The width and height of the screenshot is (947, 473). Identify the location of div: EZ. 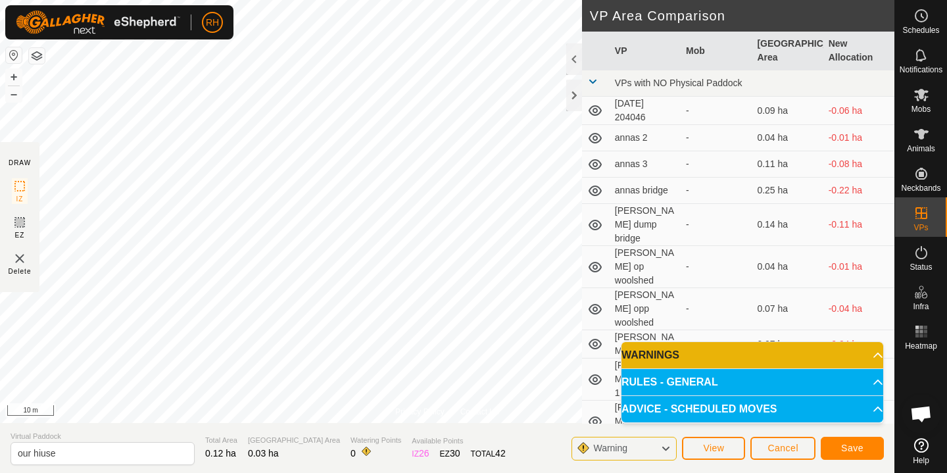
(450, 453).